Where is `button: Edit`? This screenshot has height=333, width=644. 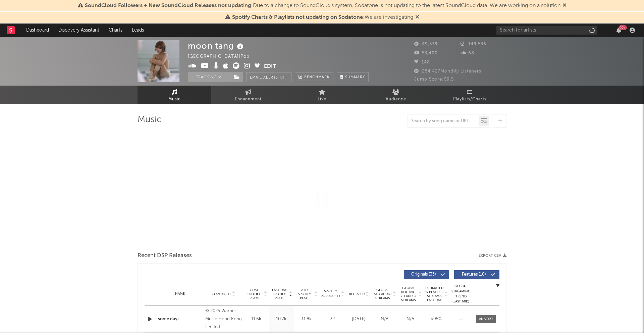
button: Edit is located at coordinates (270, 66).